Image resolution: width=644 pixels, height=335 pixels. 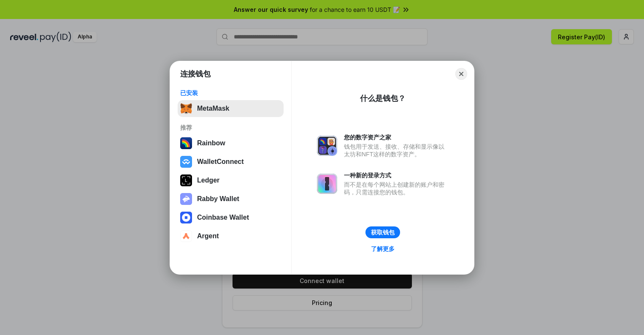 I want to click on div: WalletConnect, so click(x=220, y=162).